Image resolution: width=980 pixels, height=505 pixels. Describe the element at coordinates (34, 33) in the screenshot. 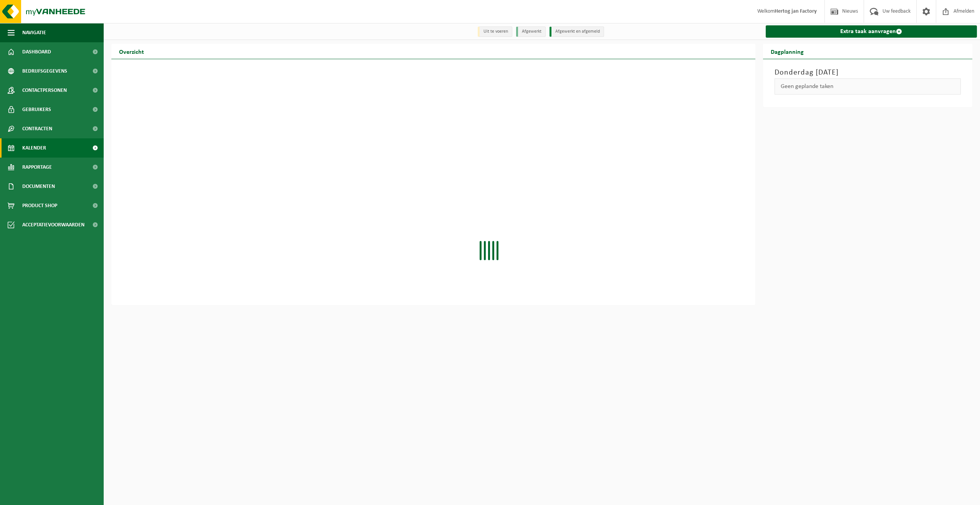

I see `span: Navigatie` at that location.